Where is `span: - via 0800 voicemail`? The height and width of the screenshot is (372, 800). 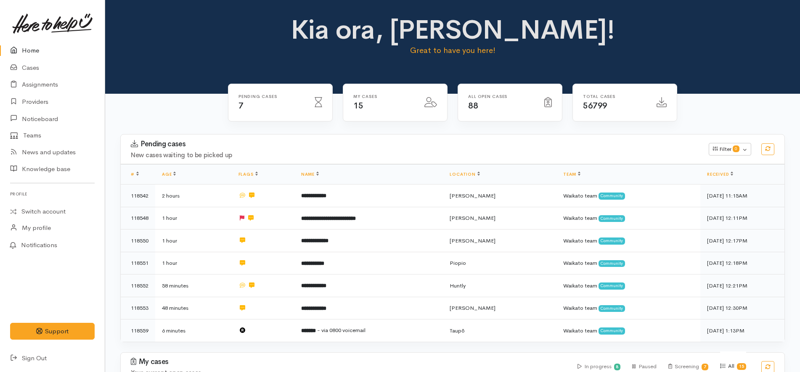 span: - via 0800 voicemail is located at coordinates (341, 330).